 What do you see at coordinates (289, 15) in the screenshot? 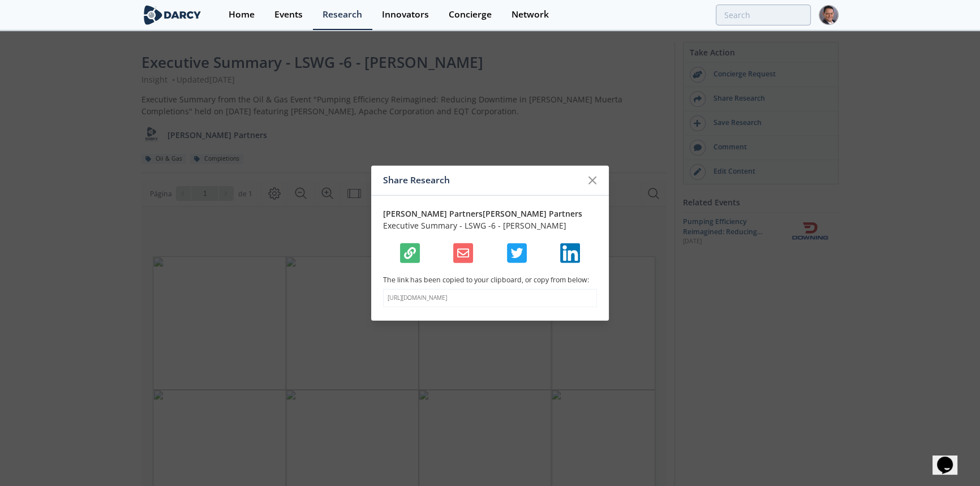
I see `div: Events` at bounding box center [289, 15].